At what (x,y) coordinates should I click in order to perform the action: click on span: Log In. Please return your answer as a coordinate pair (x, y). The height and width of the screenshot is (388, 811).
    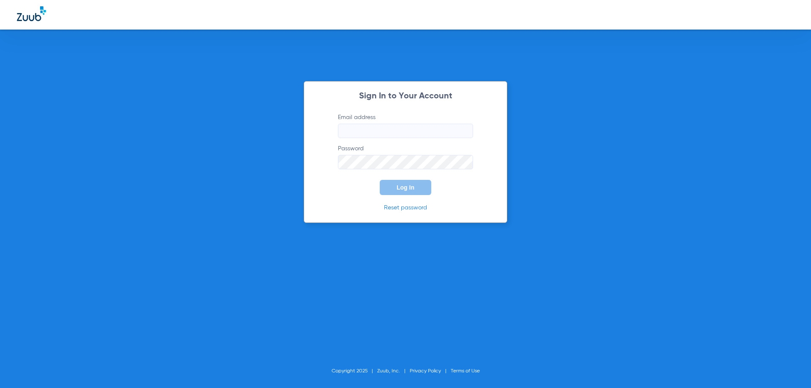
    Looking at the image, I should click on (406, 188).